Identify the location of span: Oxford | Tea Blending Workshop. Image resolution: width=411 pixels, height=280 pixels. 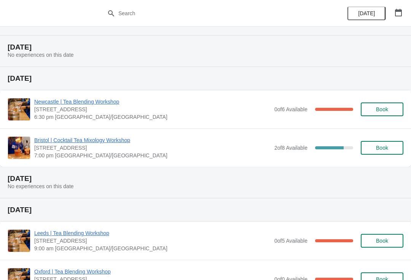
(152, 271).